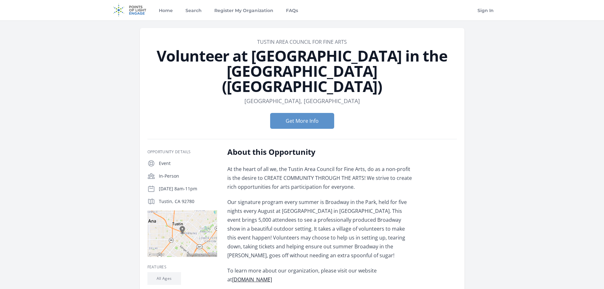 This screenshot has height=289, width=604. Describe the element at coordinates (164, 278) in the screenshot. I see `li: All Ages` at that location.